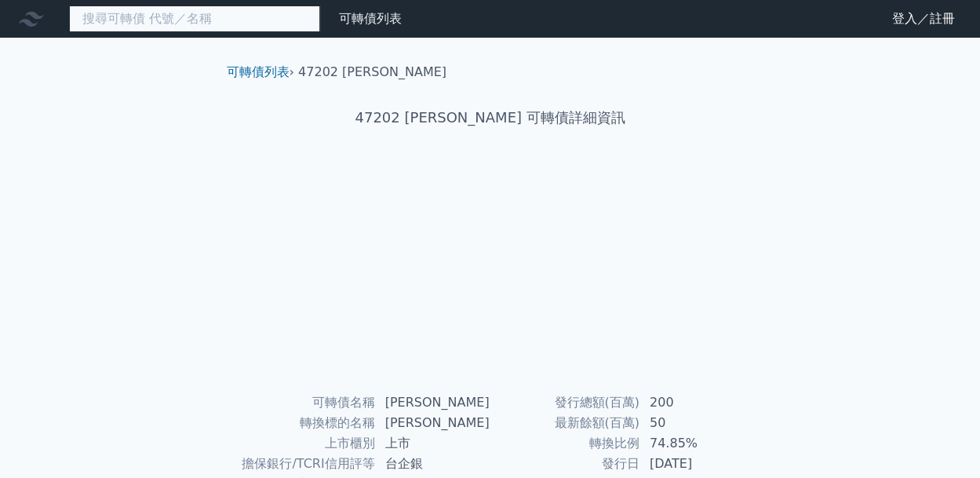 Image resolution: width=980 pixels, height=478 pixels. Describe the element at coordinates (565, 402) in the screenshot. I see `td: 發行總額(百萬)` at that location.